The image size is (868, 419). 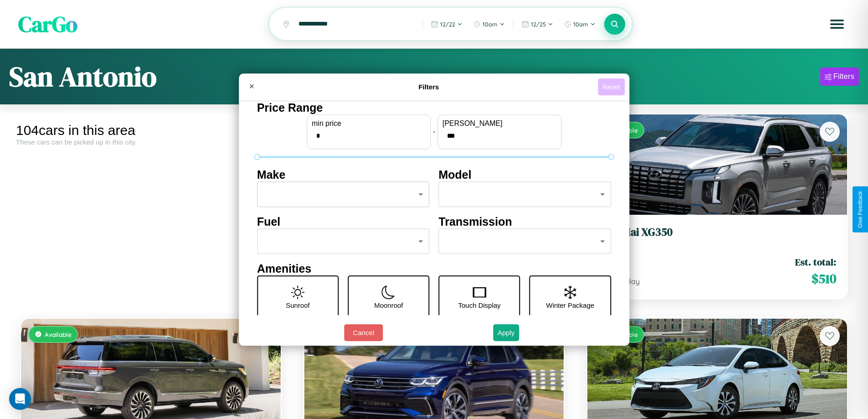 What do you see at coordinates (816, 262) in the screenshot?
I see `span: Est. total:` at bounding box center [816, 262].